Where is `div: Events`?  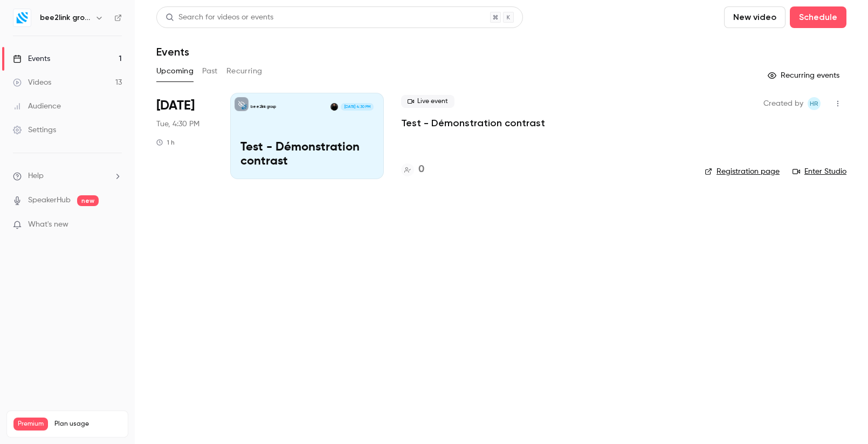
div: Events is located at coordinates (31, 59).